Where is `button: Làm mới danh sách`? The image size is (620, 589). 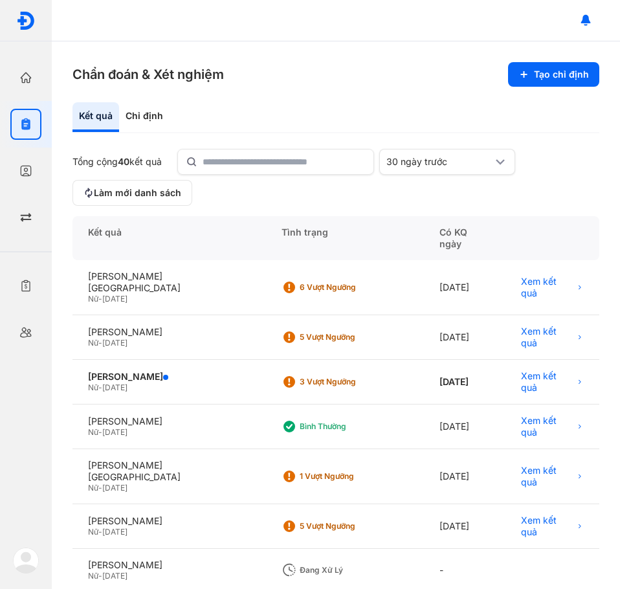 button: Làm mới danh sách is located at coordinates (132, 193).